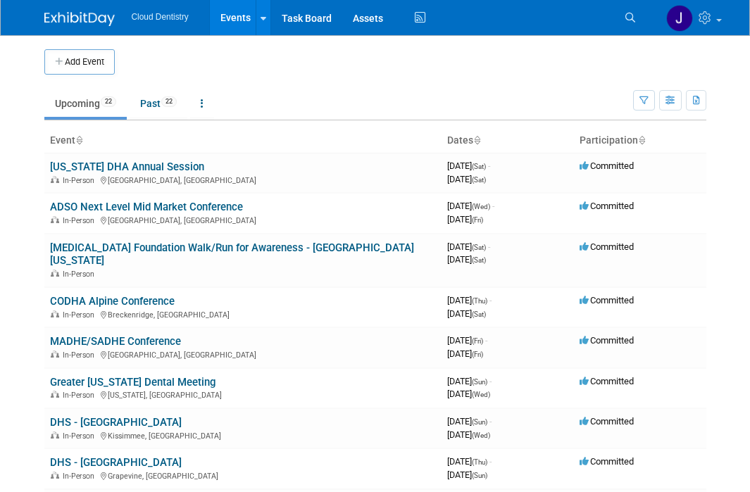 The height and width of the screenshot is (492, 750). I want to click on a: ADSO Next Level Mid Market Conference, so click(147, 207).